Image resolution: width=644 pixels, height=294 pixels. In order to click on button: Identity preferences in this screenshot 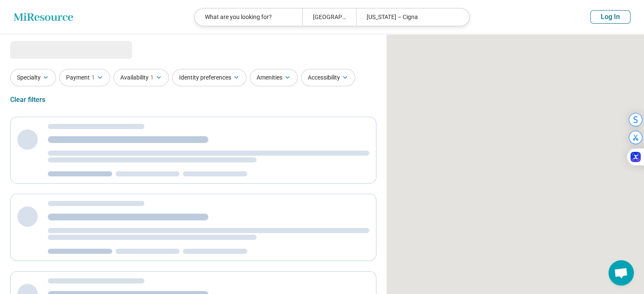, I will do `click(209, 77)`.